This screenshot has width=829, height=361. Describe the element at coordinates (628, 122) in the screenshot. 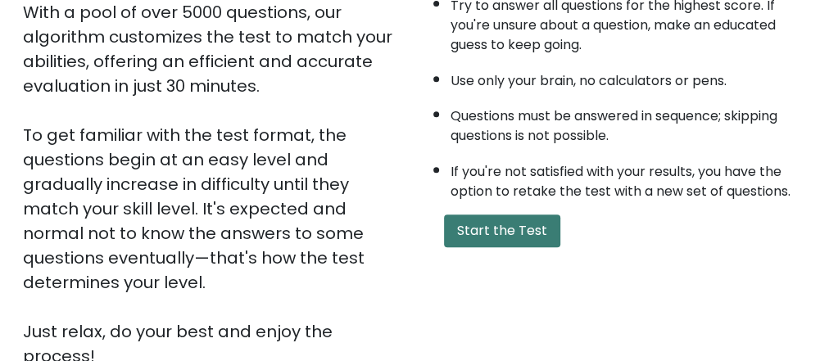

I see `li: Questions must be answered in sequence; skipping questions is not possible.` at that location.